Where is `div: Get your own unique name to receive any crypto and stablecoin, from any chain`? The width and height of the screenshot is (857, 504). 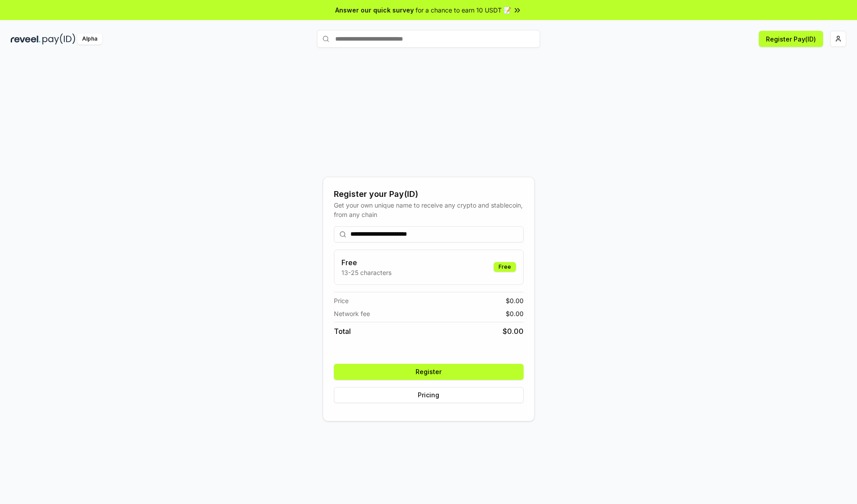
div: Get your own unique name to receive any crypto and stablecoin, from any chain is located at coordinates (428, 209).